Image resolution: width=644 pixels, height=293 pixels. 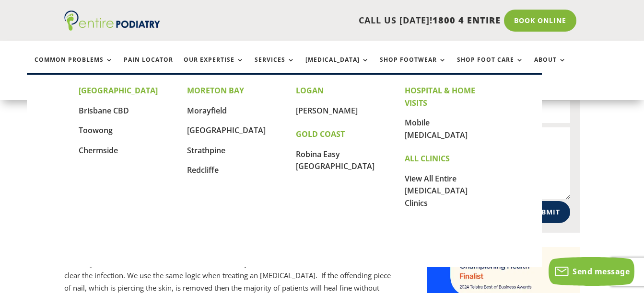 I want to click on img: logo (1), so click(x=112, y=20).